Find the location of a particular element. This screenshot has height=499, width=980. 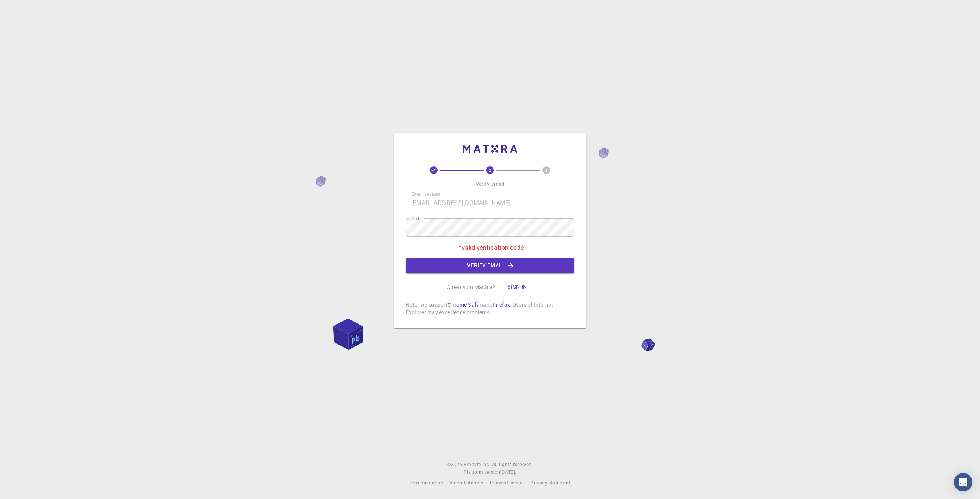

span: Platform version is located at coordinates (481, 473).